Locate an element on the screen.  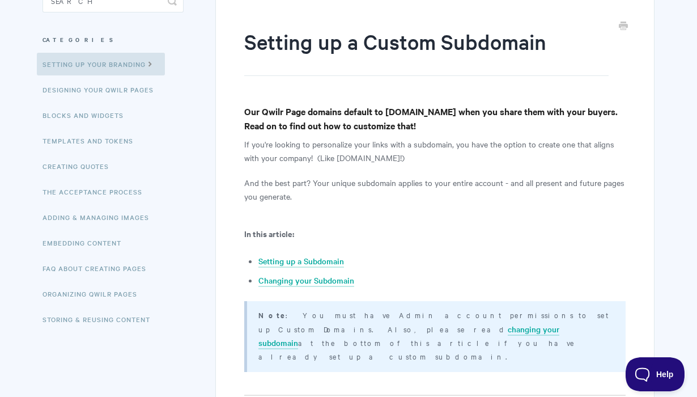
a: Setting up your Branding is located at coordinates (101, 64).